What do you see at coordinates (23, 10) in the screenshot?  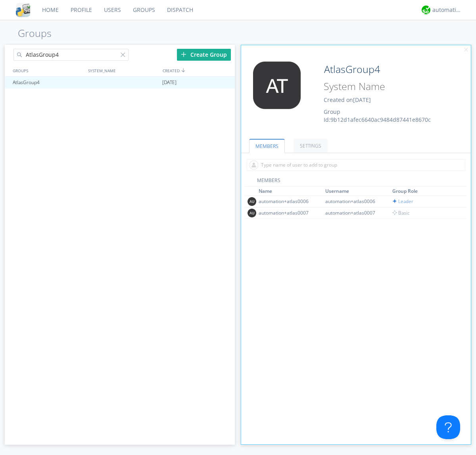 I see `img: cddb5a64eb264b2086981ab96f4c1ba7` at bounding box center [23, 10].